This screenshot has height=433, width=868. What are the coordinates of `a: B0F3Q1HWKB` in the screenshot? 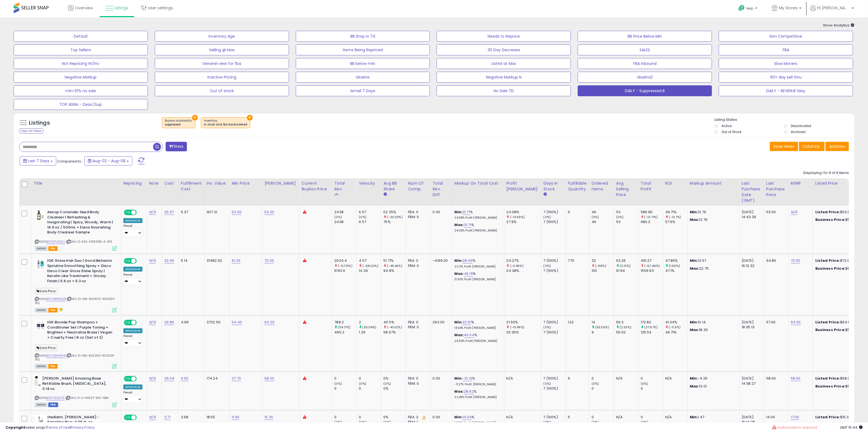 It's located at (56, 355).